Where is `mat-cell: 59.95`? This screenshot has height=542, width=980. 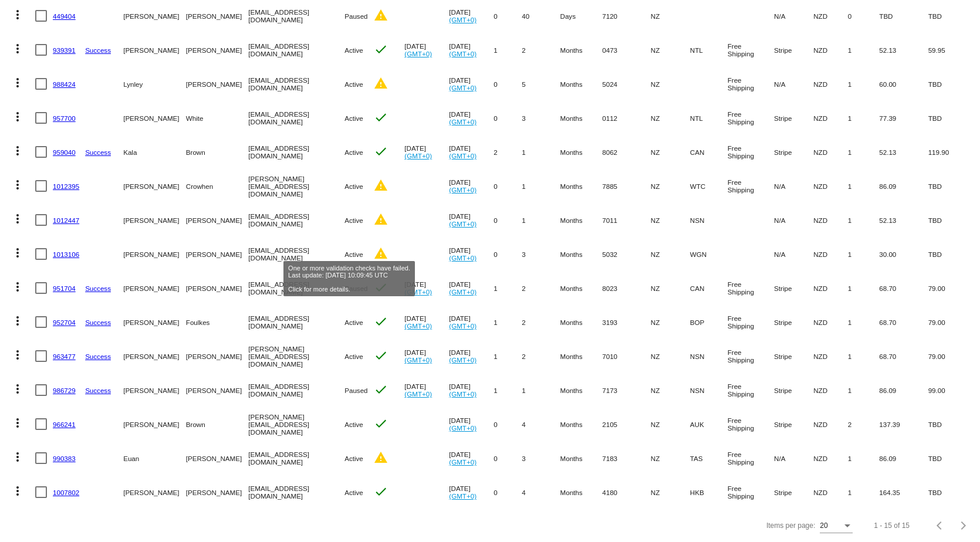 mat-cell: 59.95 is located at coordinates (951, 50).